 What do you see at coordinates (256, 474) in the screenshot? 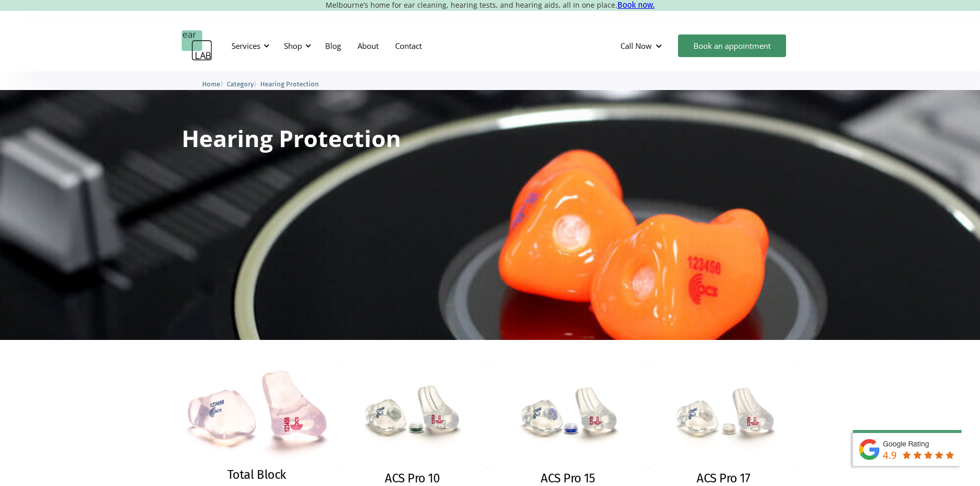
I see `h2: Total Block` at bounding box center [256, 474].